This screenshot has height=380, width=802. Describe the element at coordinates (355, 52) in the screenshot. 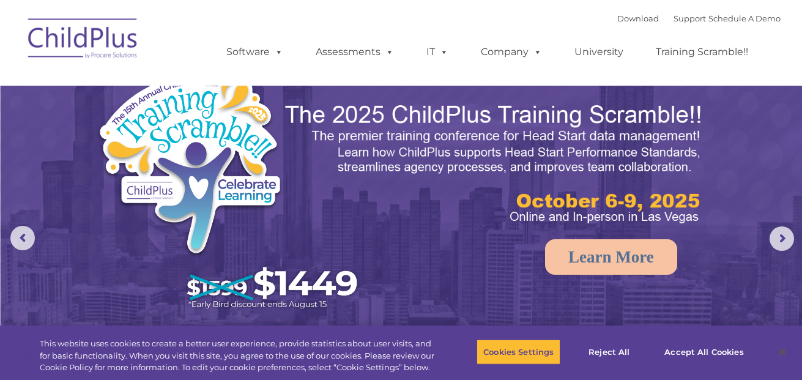

I see `a: Assessments` at that location.